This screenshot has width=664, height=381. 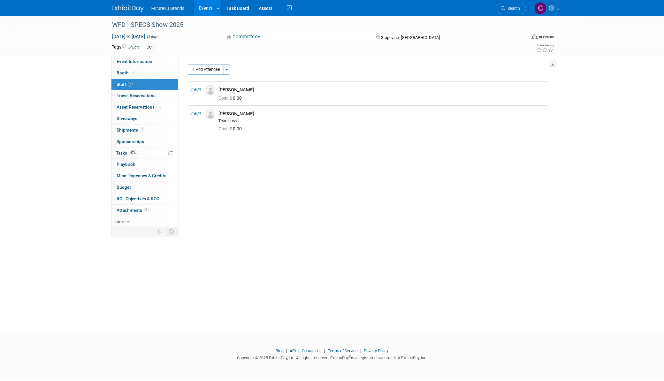 I want to click on span: 1, so click(x=142, y=130).